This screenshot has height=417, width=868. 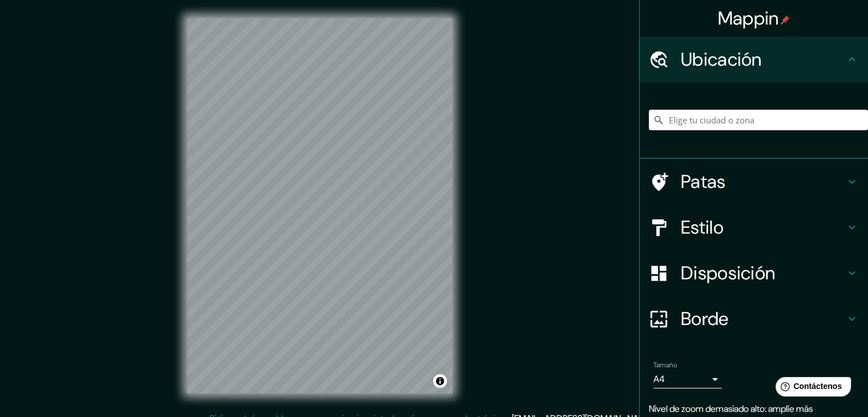 What do you see at coordinates (722, 60) in the screenshot?
I see `font: Ubicación` at bounding box center [722, 60].